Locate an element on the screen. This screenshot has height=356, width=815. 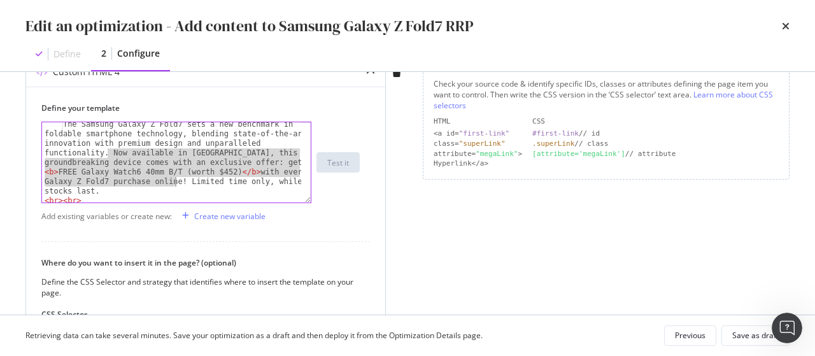
div: Create new variable is located at coordinates (230, 216).